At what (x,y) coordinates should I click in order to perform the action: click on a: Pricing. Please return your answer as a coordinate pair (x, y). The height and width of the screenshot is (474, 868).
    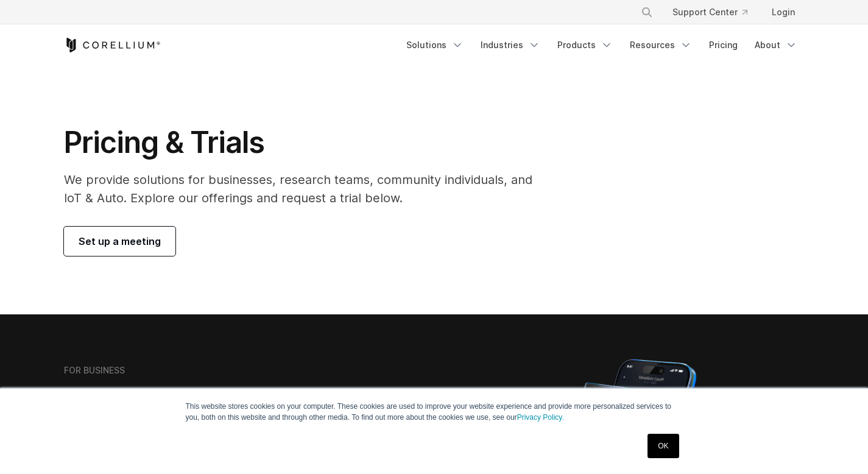
    Looking at the image, I should click on (724, 45).